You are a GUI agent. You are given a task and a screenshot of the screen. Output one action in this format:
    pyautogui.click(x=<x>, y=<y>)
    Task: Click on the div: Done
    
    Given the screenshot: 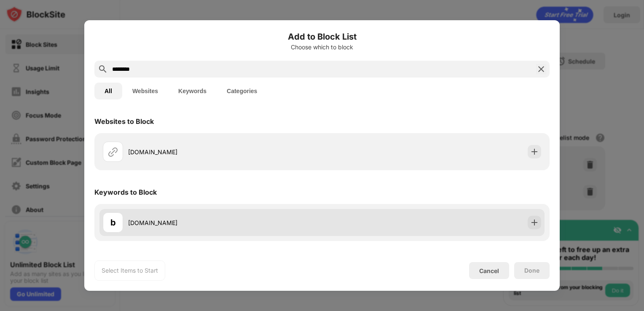 What is the action you would take?
    pyautogui.click(x=532, y=271)
    